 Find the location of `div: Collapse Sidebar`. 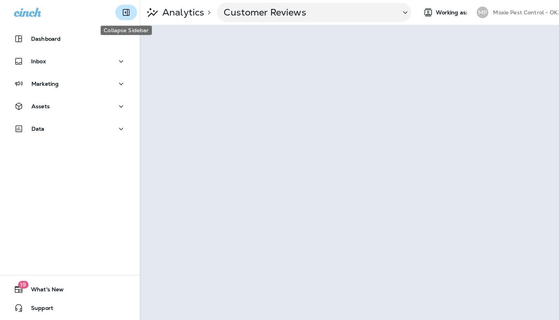

div: Collapse Sidebar is located at coordinates (126, 30).